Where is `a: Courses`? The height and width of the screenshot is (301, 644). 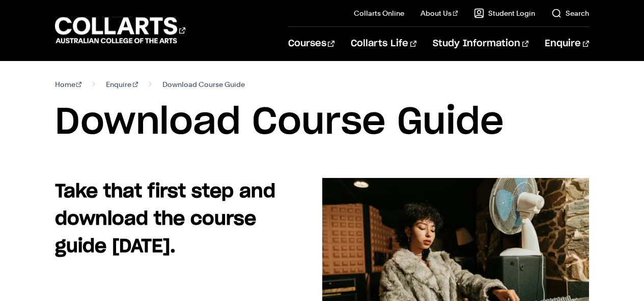 a: Courses is located at coordinates (311, 44).